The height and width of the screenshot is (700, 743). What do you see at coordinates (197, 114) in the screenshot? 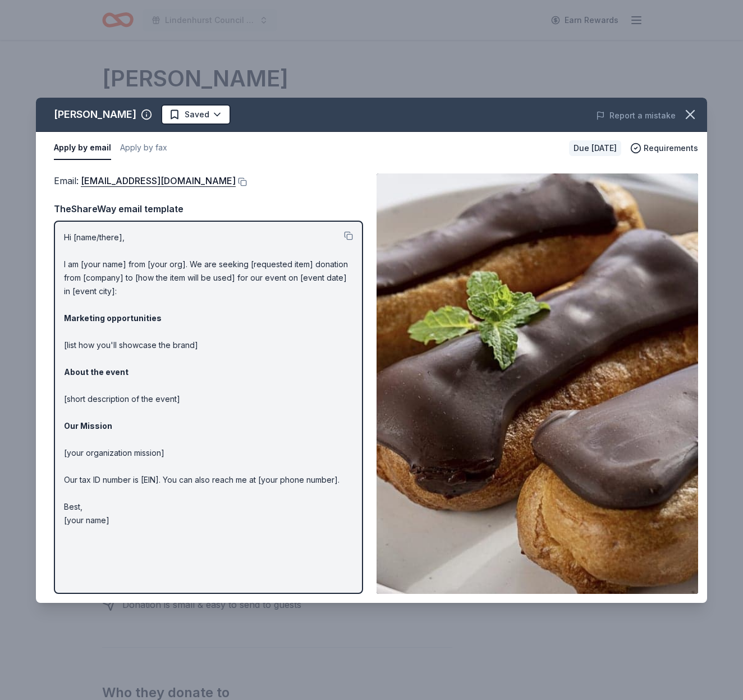
I see `span: Saved` at bounding box center [197, 114].